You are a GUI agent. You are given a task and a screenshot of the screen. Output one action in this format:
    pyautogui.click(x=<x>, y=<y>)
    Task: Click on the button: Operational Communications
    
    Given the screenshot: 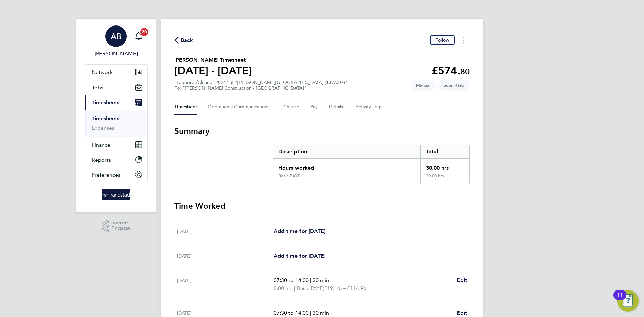 What is the action you would take?
    pyautogui.click(x=240, y=107)
    